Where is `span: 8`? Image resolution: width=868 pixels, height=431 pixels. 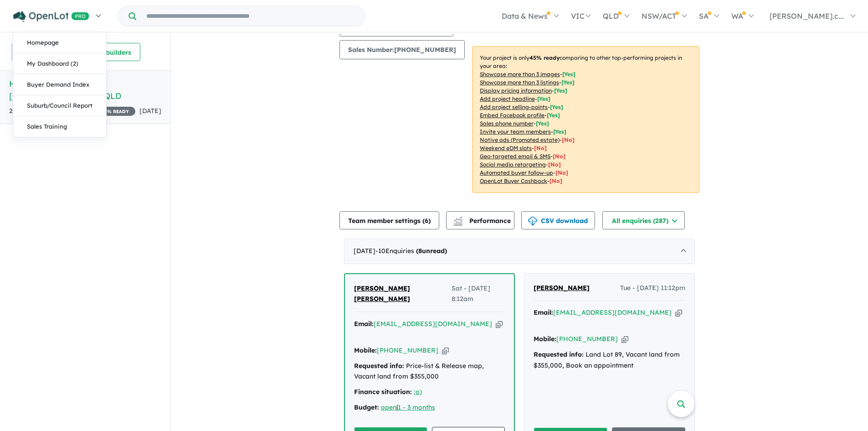
span: 8 is located at coordinates (420, 251).